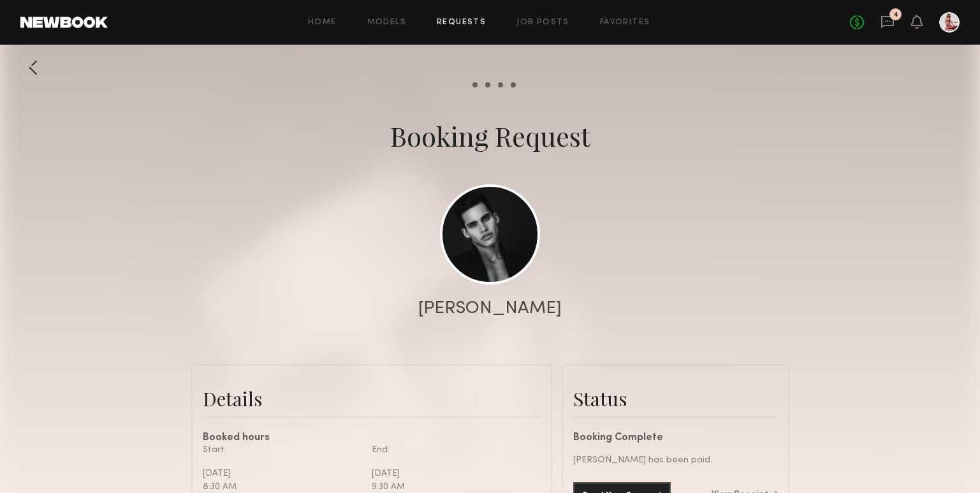 This screenshot has width=980, height=493. Describe the element at coordinates (322, 22) in the screenshot. I see `a: Home` at that location.